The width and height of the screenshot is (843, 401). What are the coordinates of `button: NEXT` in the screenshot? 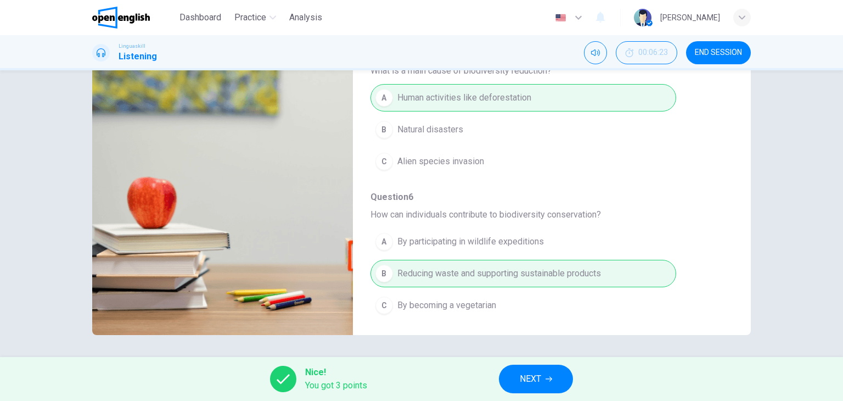 It's located at (536, 379).